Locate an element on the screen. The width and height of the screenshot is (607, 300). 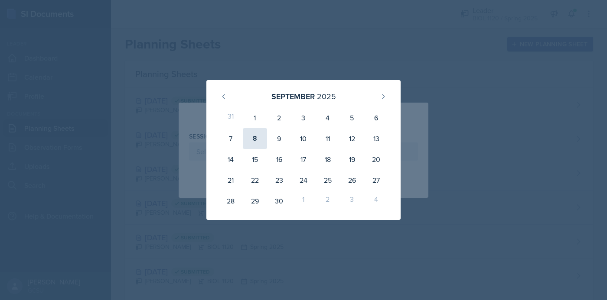
div: 22 is located at coordinates (255, 180).